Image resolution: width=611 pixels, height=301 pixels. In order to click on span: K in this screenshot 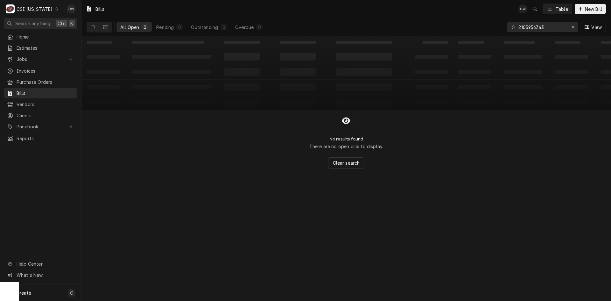, I will do `click(72, 23)`.